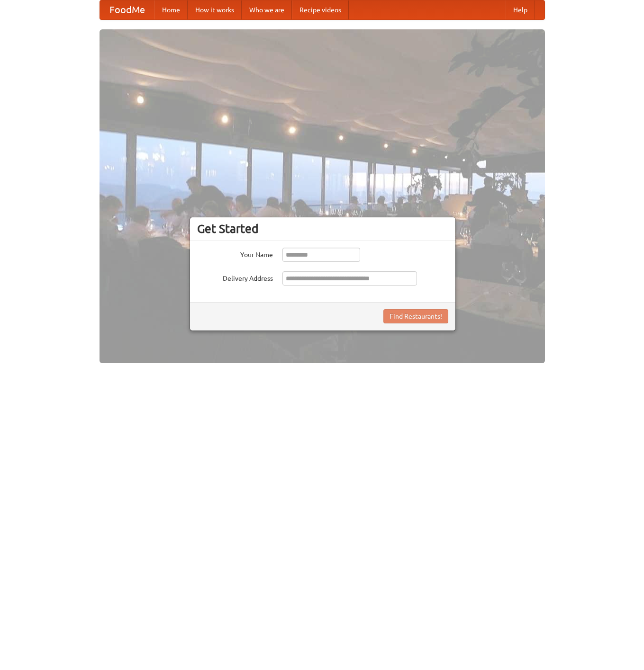  What do you see at coordinates (521, 10) in the screenshot?
I see `a: Help` at bounding box center [521, 10].